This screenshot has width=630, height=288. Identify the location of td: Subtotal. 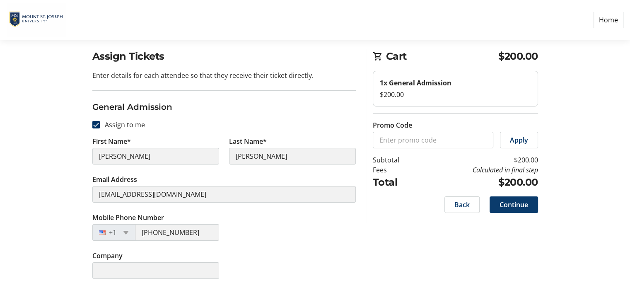
(396, 160).